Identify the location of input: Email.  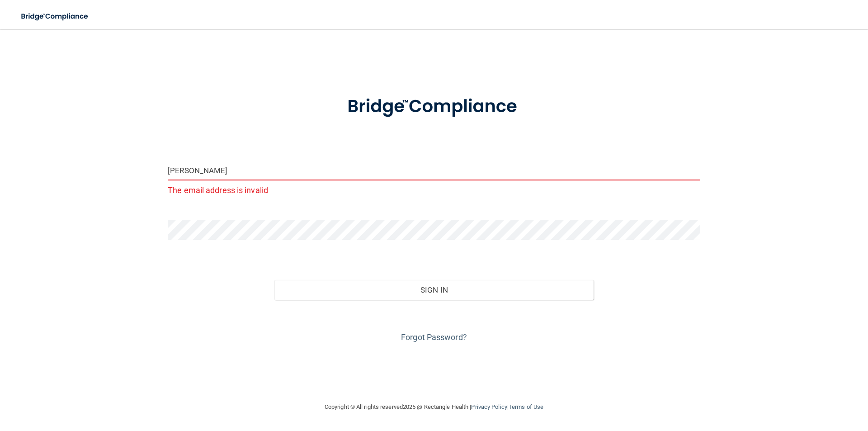
(434, 170).